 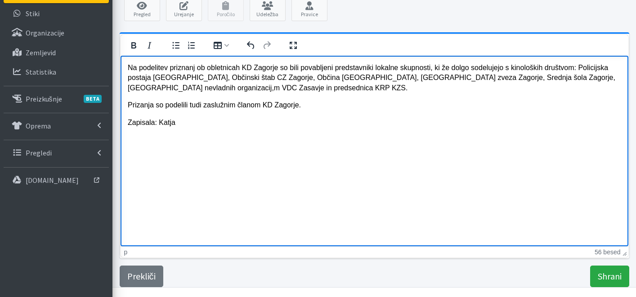 I want to click on button: Poševno, so click(x=149, y=45).